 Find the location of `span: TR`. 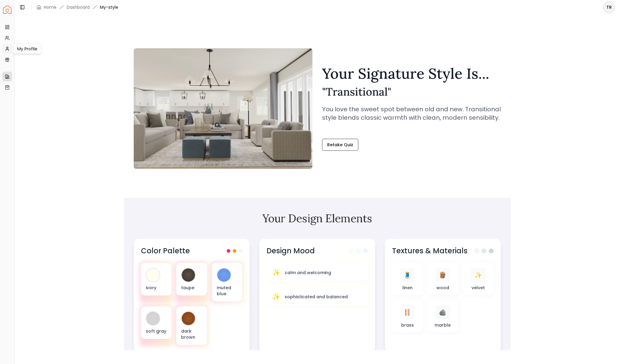

span: TR is located at coordinates (609, 7).